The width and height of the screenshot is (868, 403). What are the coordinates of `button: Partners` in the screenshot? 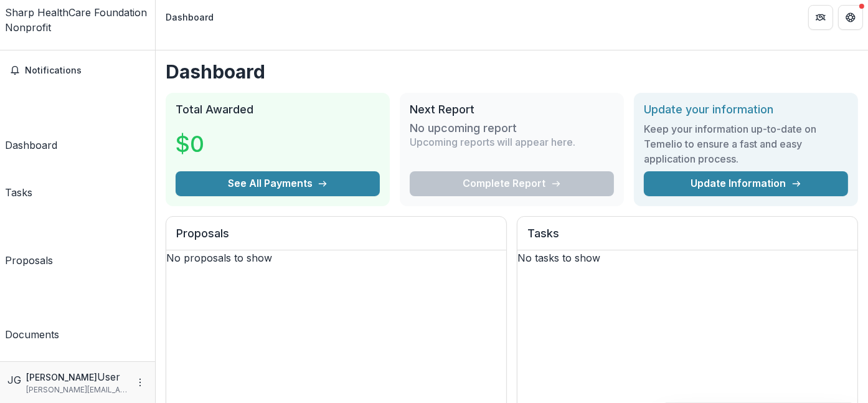 It's located at (820, 17).